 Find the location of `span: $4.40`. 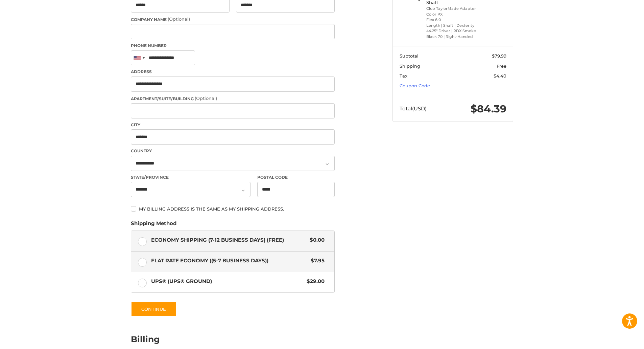

span: $4.40 is located at coordinates (500, 76).